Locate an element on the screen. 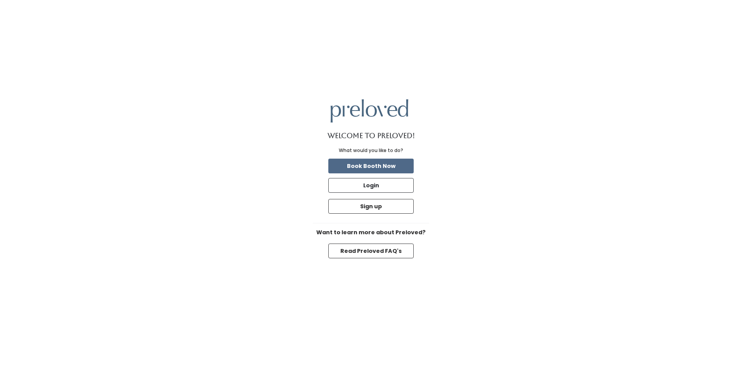  img: preloved logo is located at coordinates (369, 111).